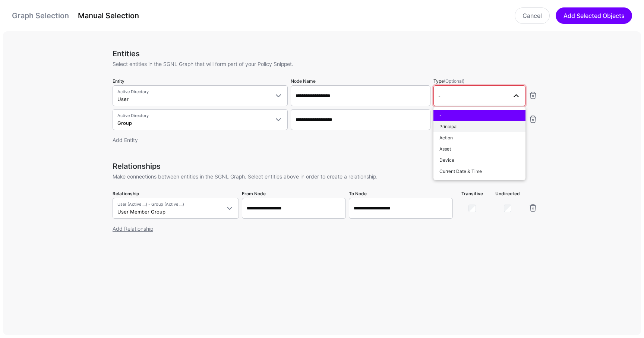 The width and height of the screenshot is (644, 338). Describe the element at coordinates (449, 81) in the screenshot. I see `label: Type` at that location.